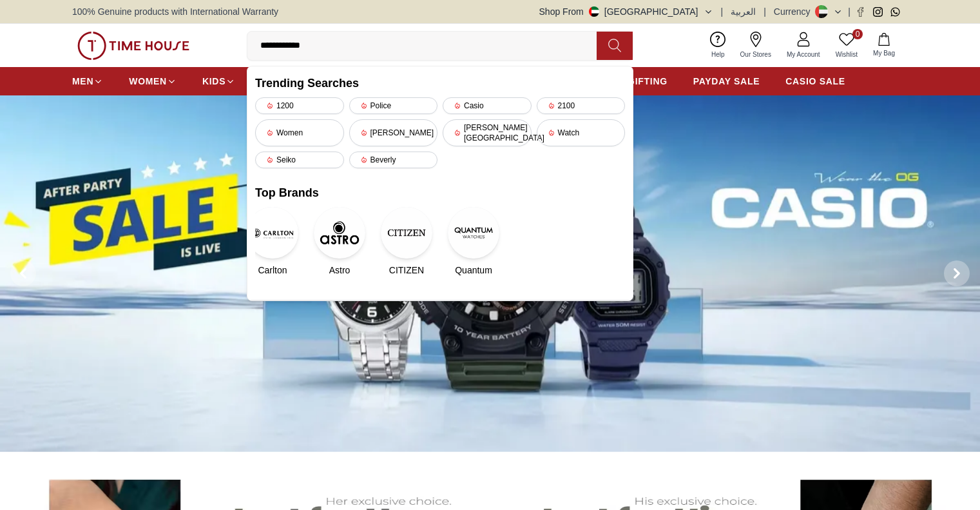  Describe the element at coordinates (153, 81) in the screenshot. I see `a: WOMEN` at that location.